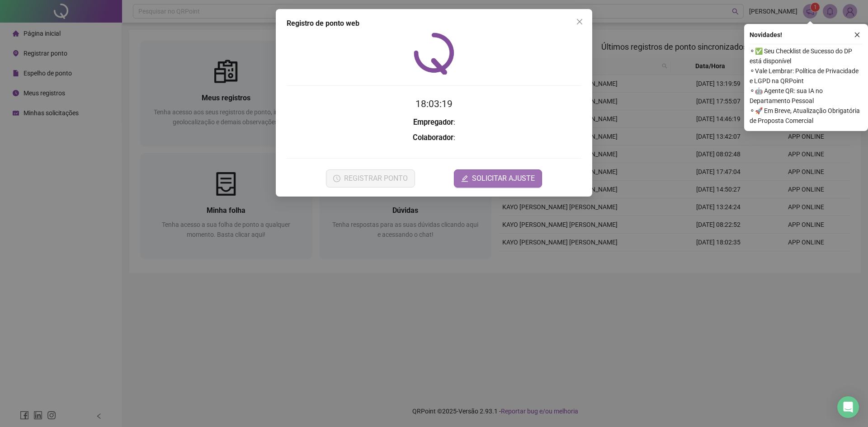  Describe the element at coordinates (806, 96) in the screenshot. I see `span: ⚬ 🤖 Agente QR: sua IA no Departamento Pessoal` at that location.